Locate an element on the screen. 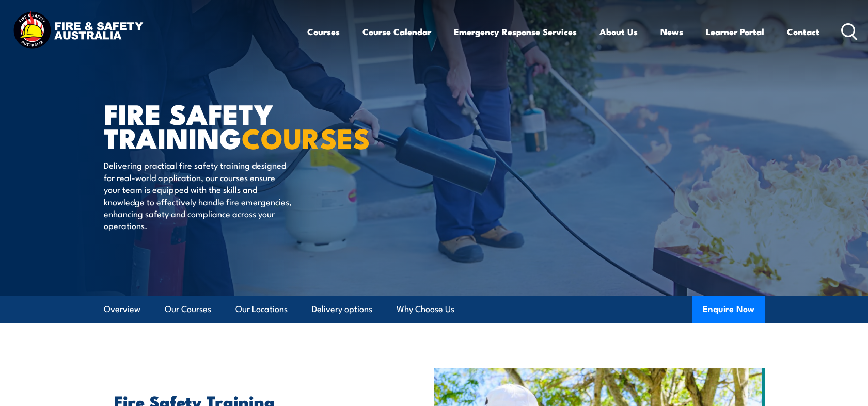  a: Learner Portal is located at coordinates (735, 31).